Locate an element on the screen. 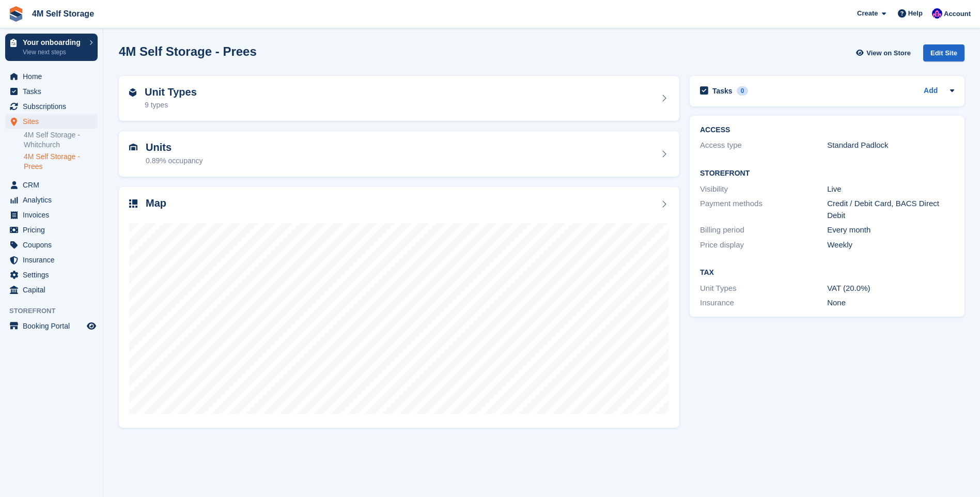 This screenshot has height=497, width=980. span: Subscriptions is located at coordinates (54, 106).